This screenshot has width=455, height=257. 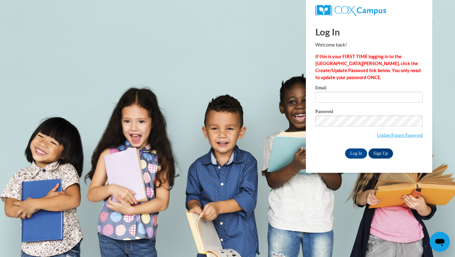 I want to click on a: COX Campus, so click(x=369, y=10).